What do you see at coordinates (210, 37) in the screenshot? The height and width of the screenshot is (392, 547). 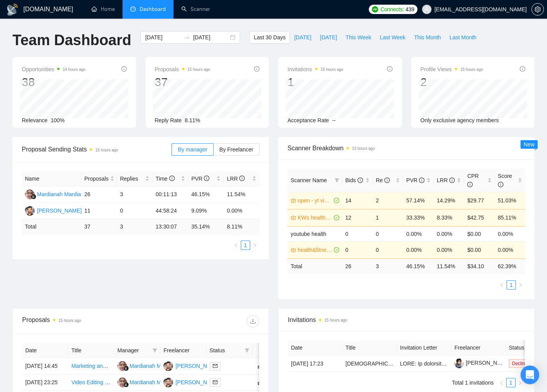 I see `input: End date` at bounding box center [210, 37].